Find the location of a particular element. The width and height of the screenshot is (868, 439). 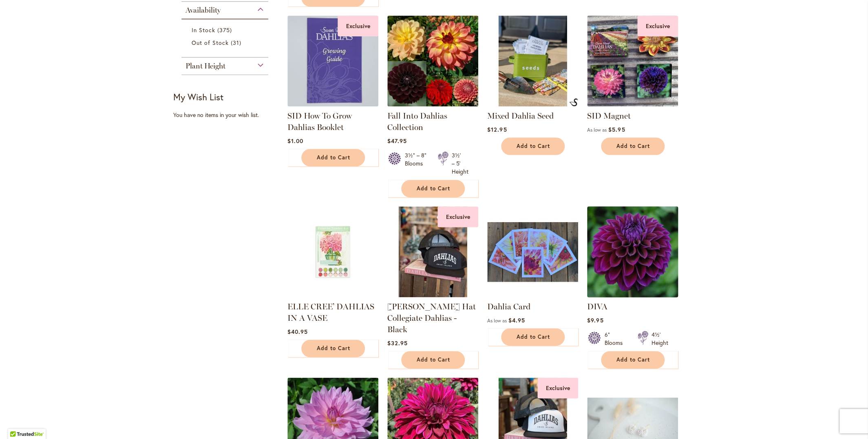

a: SID Magnet is located at coordinates (608, 116).